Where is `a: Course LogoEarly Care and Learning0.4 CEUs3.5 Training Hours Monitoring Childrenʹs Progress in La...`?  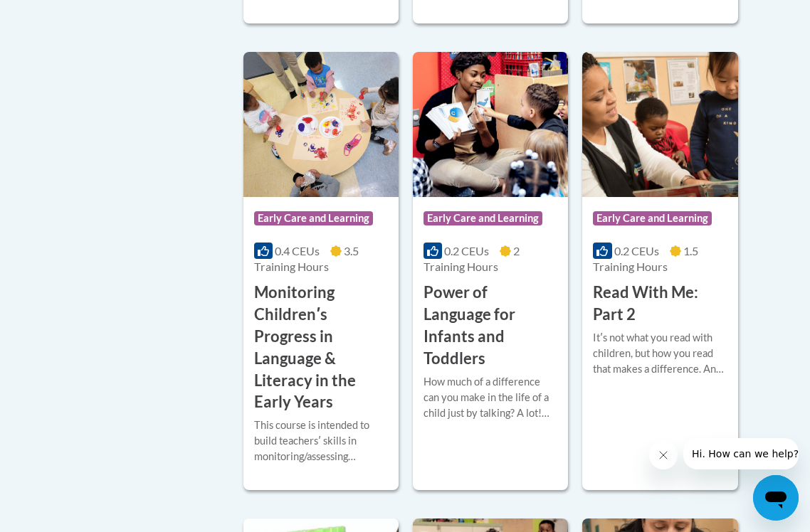 a: Course LogoEarly Care and Learning0.4 CEUs3.5 Training Hours Monitoring Childrenʹs Progress in La... is located at coordinates (321, 271).